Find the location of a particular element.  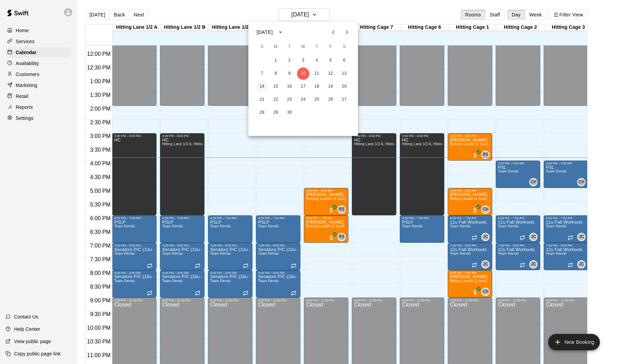

button: 29 is located at coordinates (276, 113).